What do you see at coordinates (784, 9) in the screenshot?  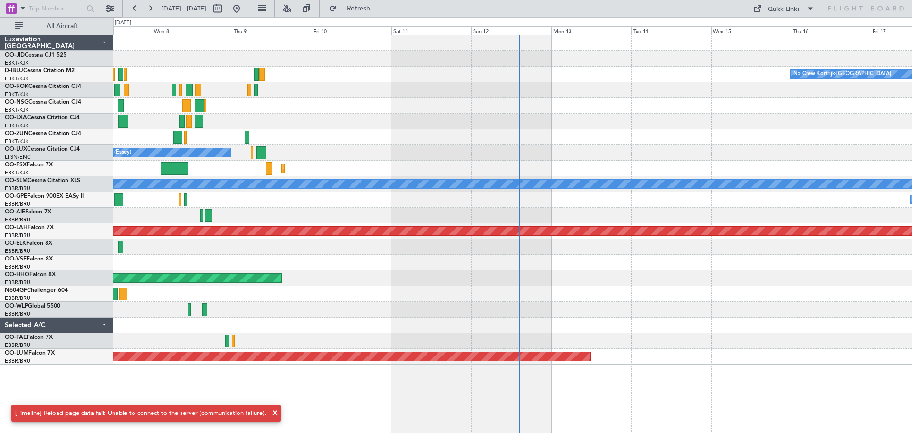 I see `button: Quick Links` at bounding box center [784, 9].